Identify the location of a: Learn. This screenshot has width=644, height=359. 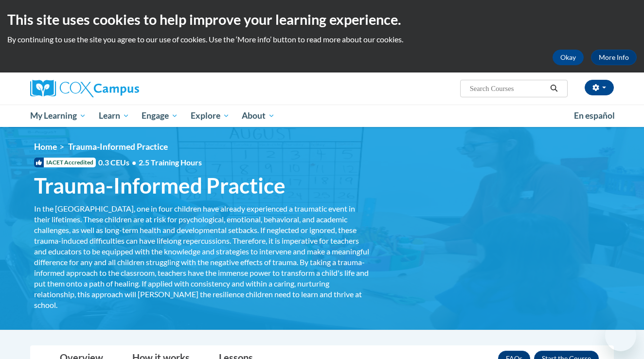
(114, 116).